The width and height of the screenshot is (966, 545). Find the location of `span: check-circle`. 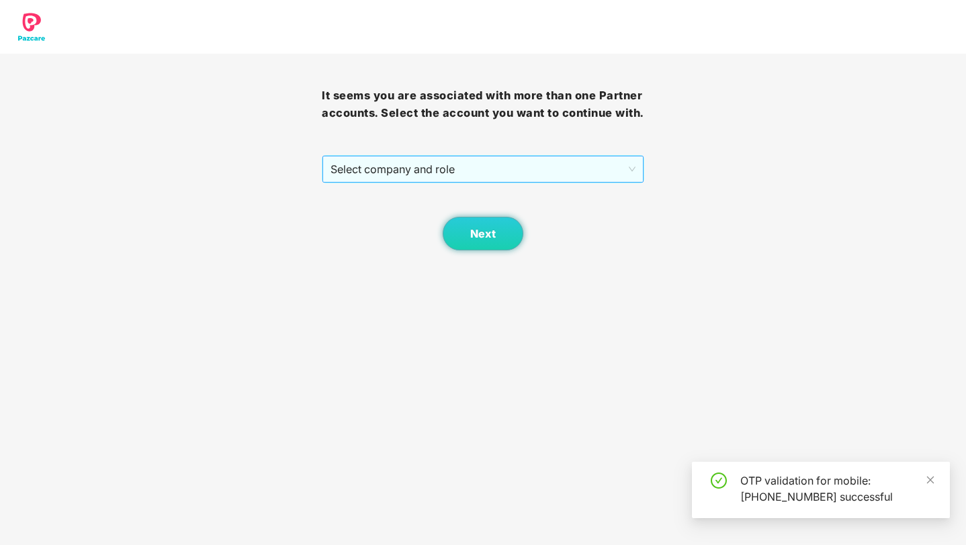

span: check-circle is located at coordinates (719, 481).